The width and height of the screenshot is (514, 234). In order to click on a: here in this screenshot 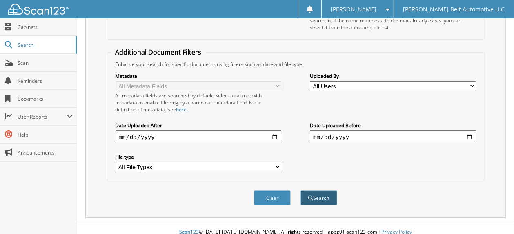, I will do `click(182, 109)`.